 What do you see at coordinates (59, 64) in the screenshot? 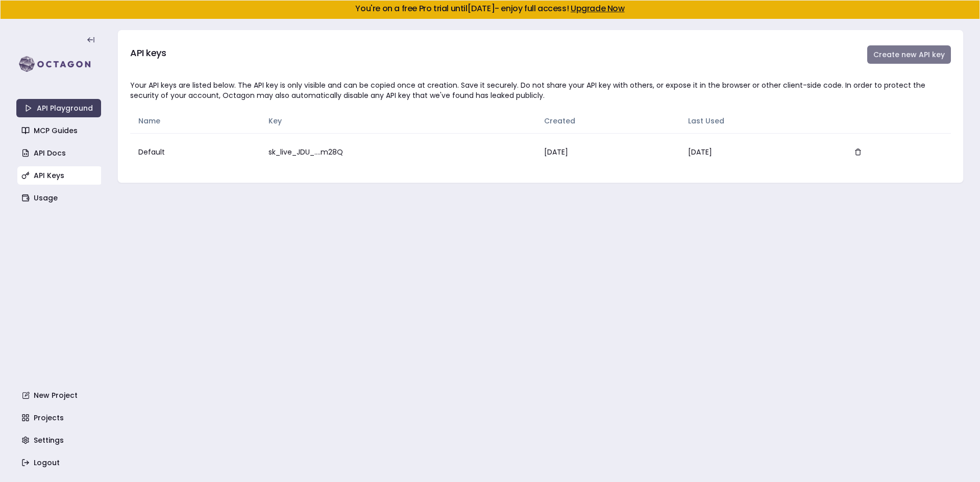
I see `img: logo-rect-yK7x_WSZ.svg` at bounding box center [59, 64].